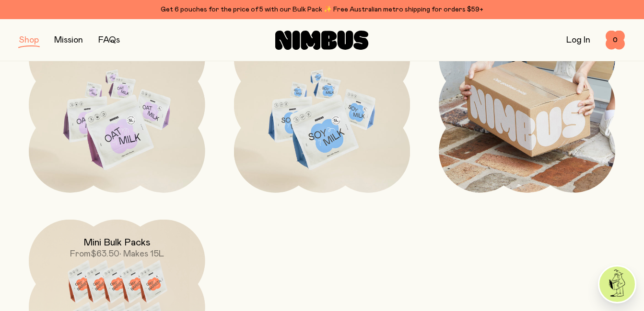 The height and width of the screenshot is (311, 644). Describe the element at coordinates (322, 105) in the screenshot. I see `a: Soy Milk Bulk Pack$137.40$109• Makes 30L` at that location.